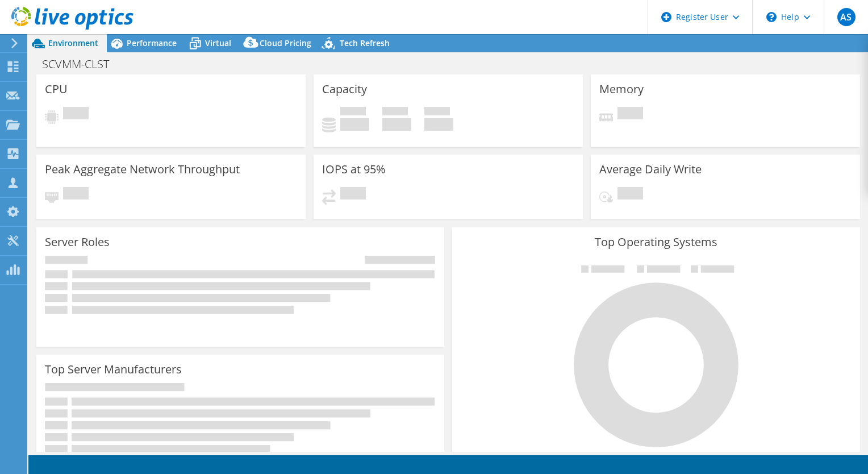 Image resolution: width=868 pixels, height=474 pixels. I want to click on span: AS, so click(847, 17).